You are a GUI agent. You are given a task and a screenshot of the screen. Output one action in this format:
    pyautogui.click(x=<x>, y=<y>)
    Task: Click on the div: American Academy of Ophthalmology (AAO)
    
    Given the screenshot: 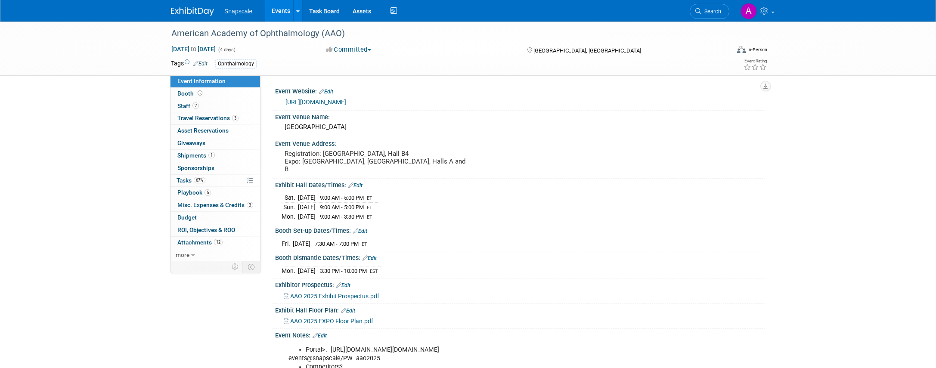 What is the action you would take?
    pyautogui.click(x=442, y=34)
    